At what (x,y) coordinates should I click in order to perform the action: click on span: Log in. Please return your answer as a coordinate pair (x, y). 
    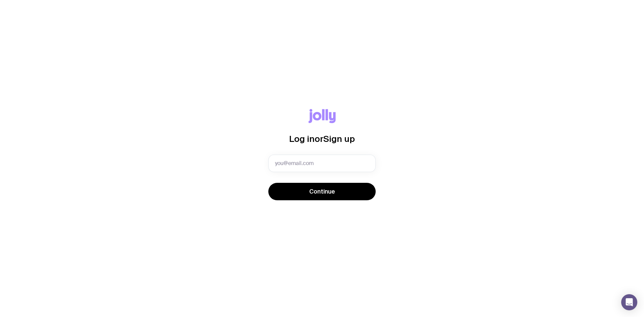
    Looking at the image, I should click on (302, 138).